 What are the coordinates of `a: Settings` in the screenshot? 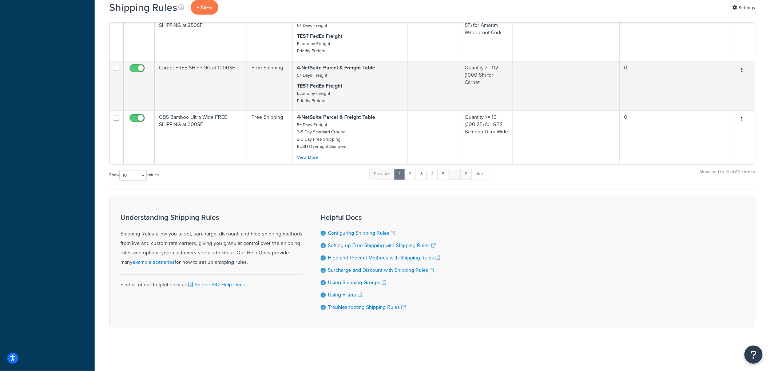 It's located at (744, 8).